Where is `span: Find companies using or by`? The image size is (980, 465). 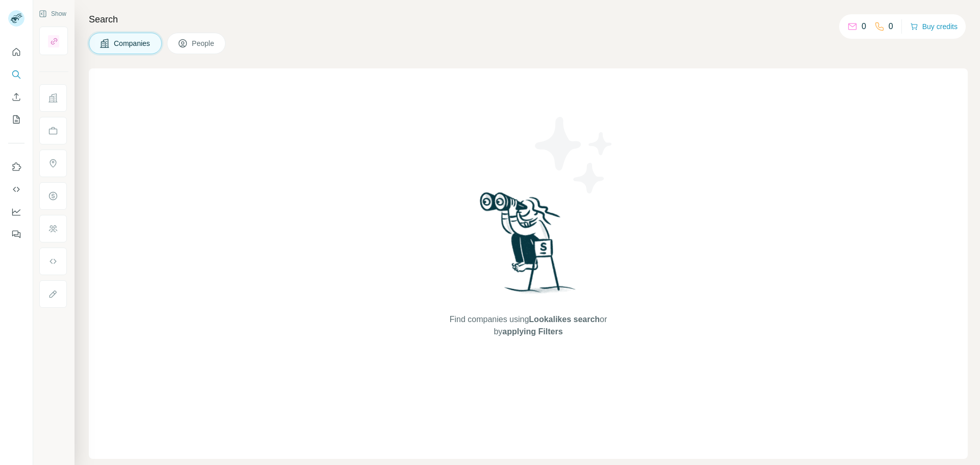
span: Find companies using or by is located at coordinates (528, 326).